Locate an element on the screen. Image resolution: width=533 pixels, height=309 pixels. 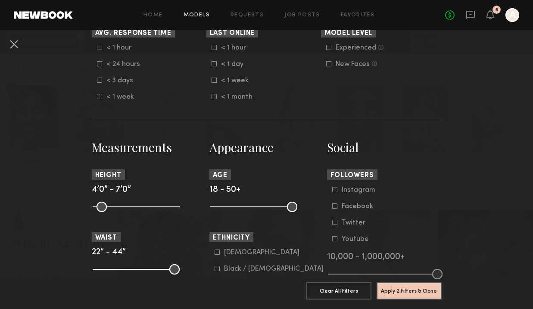
div: 5 is located at coordinates (497, 10).